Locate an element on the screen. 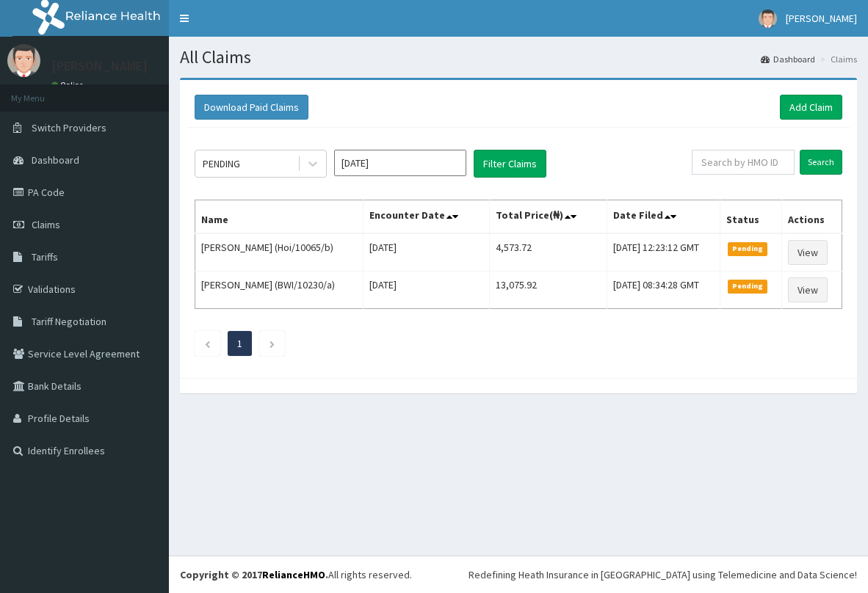 This screenshot has width=868, height=593. a: Online is located at coordinates (69, 85).